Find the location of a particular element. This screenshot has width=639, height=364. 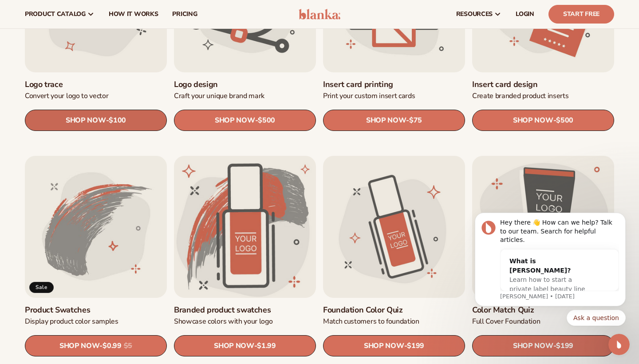

span: $100 is located at coordinates (117, 121).